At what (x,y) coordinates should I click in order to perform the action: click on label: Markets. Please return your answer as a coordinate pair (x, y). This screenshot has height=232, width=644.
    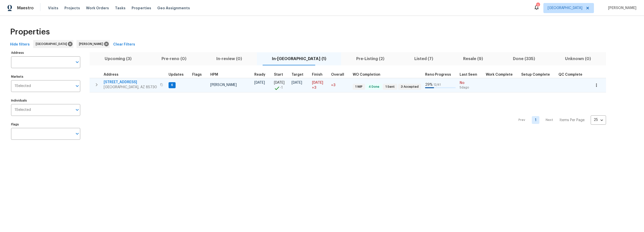
    Looking at the image, I should click on (45, 77).